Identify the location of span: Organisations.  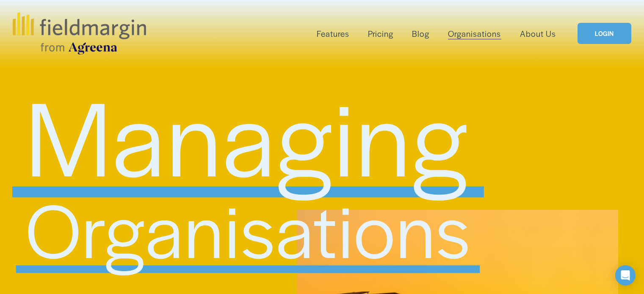
(249, 227).